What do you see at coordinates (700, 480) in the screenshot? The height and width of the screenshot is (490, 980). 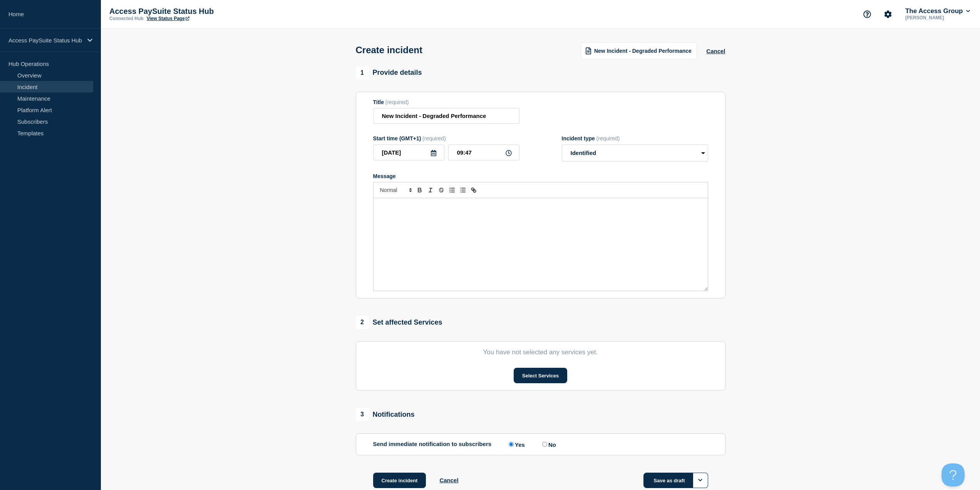 I see `button: Options` at bounding box center [700, 480].